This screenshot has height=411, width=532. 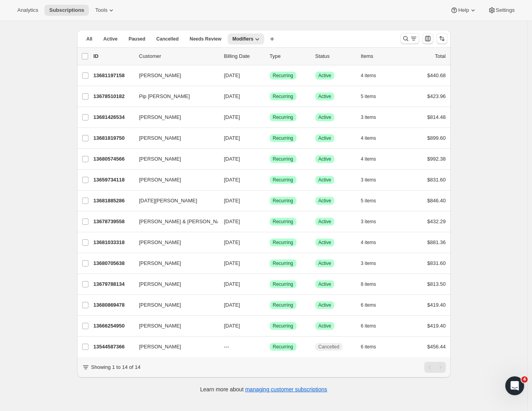 What do you see at coordinates (373, 201) in the screenshot?
I see `button: 5 items` at bounding box center [373, 201].